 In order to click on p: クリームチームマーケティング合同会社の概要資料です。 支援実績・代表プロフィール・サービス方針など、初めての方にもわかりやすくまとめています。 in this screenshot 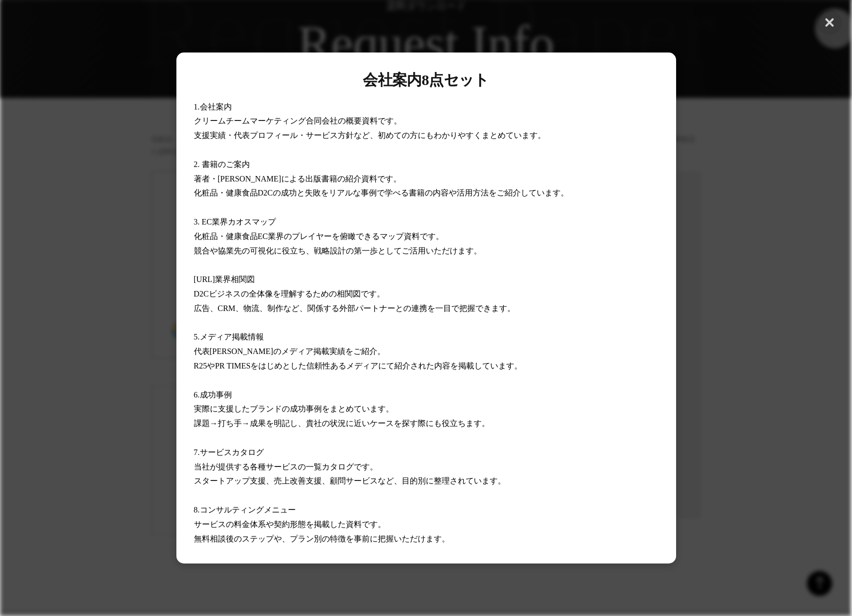, I will do `click(426, 128)`.